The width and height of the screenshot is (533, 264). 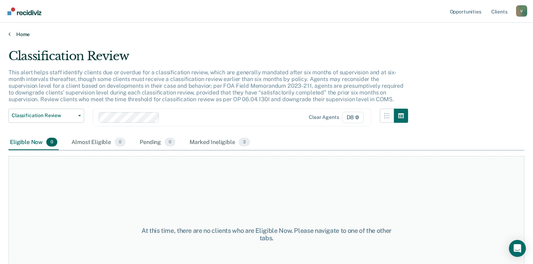 I want to click on p: This alert helps staff identify clients due or overdue for a classification review, which are gen..., so click(x=206, y=86).